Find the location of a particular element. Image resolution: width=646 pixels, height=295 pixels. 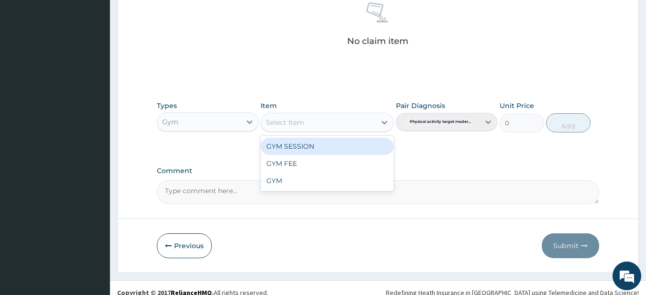

button: Previous is located at coordinates (184, 246).